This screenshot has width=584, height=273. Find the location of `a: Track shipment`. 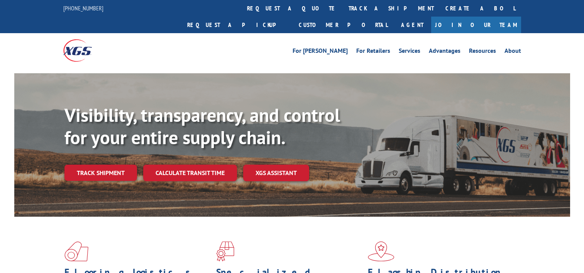

a: Track shipment is located at coordinates (101, 173).